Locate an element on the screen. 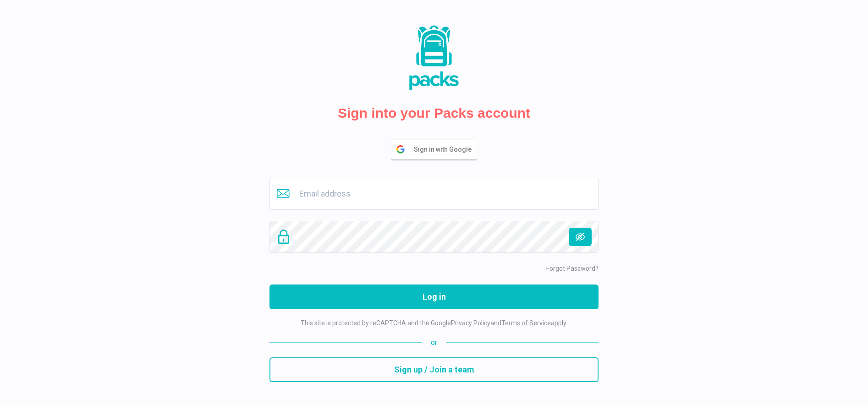 The width and height of the screenshot is (868, 405). button: Sign in with Google is located at coordinates (434, 150).